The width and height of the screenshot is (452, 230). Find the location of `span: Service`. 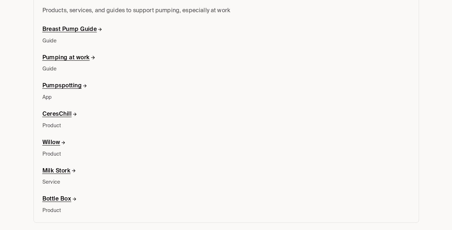

span: Service is located at coordinates (59, 182).